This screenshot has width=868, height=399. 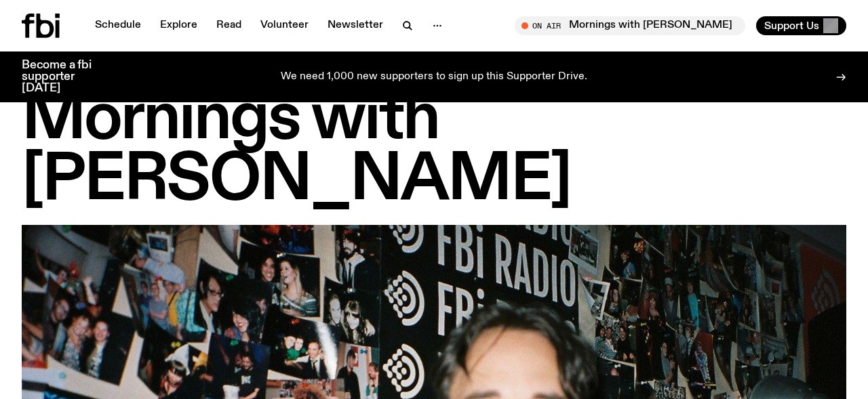 What do you see at coordinates (118, 26) in the screenshot?
I see `a: Schedule` at bounding box center [118, 26].